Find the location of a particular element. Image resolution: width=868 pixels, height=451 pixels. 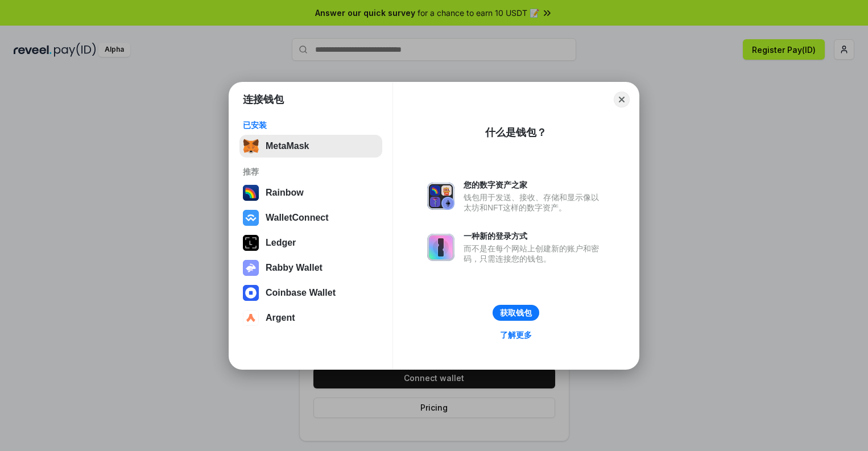

div: 什么是钱包？ is located at coordinates (516, 133).